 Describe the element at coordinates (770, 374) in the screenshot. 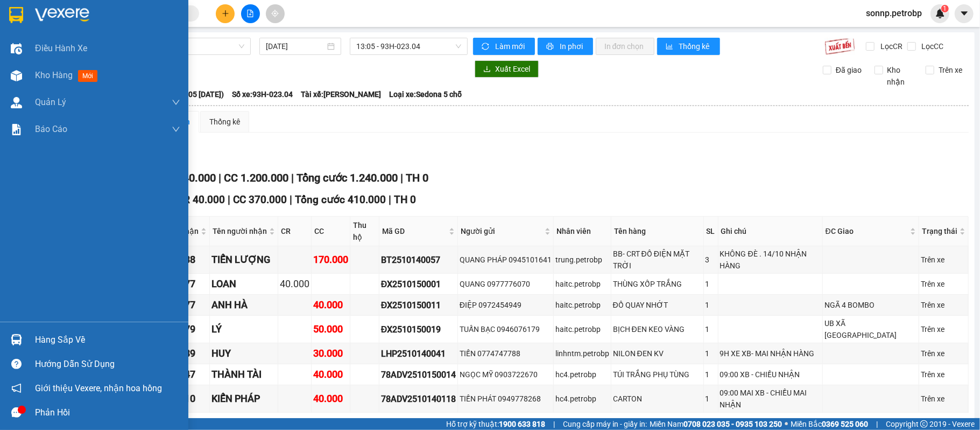

I see `div: 09:00 XB - CHIỀU NHẬN` at that location.